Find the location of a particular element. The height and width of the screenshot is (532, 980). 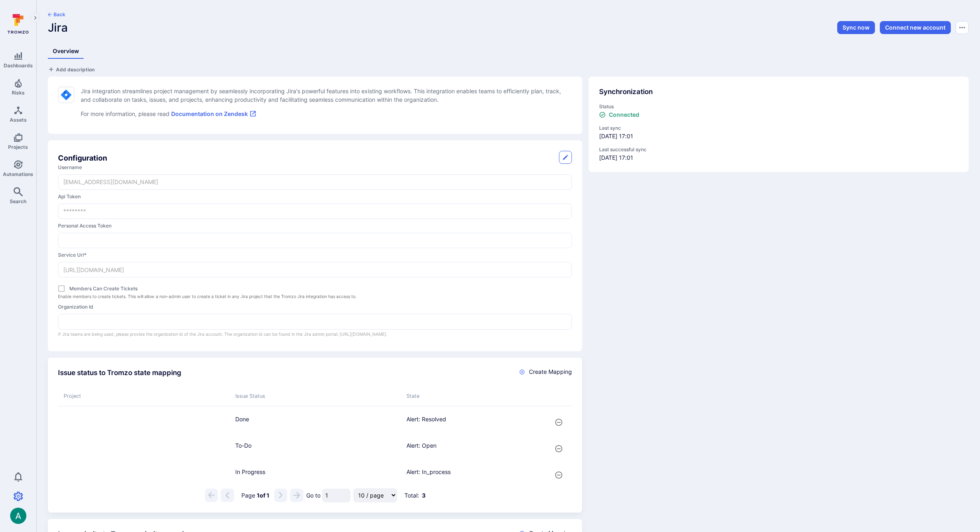

label: api token is located at coordinates (315, 196).